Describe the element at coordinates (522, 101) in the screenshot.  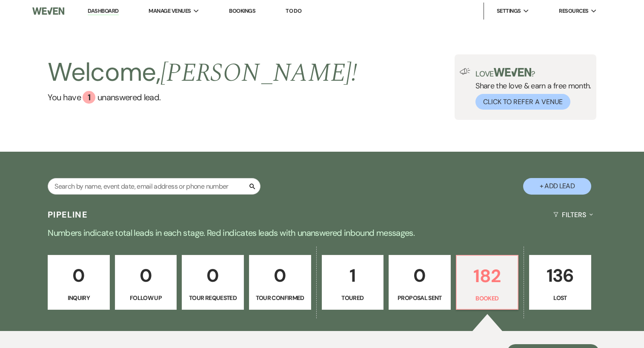
I see `button: Click to Refer a Venue` at that location.